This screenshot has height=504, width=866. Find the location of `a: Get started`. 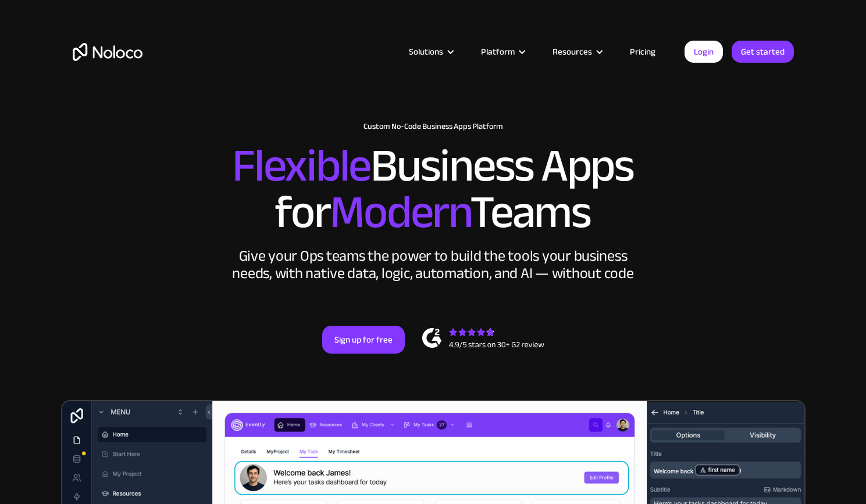

a: Get started is located at coordinates (762, 52).